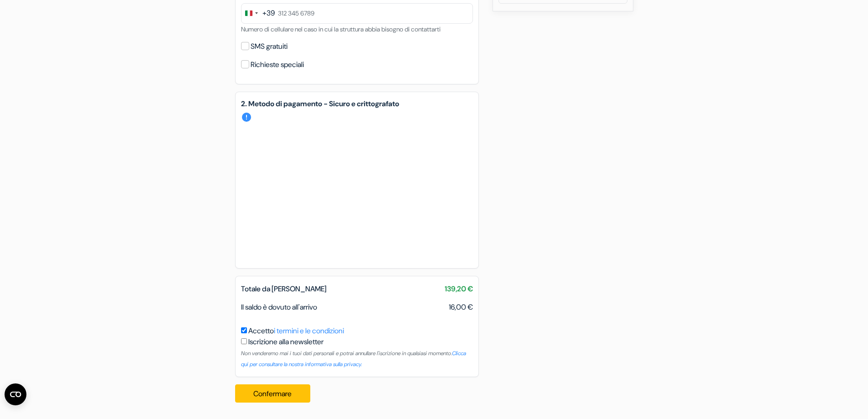 The height and width of the screenshot is (419, 868). Describe the element at coordinates (277, 65) in the screenshot. I see `font: Richieste speciali` at that location.